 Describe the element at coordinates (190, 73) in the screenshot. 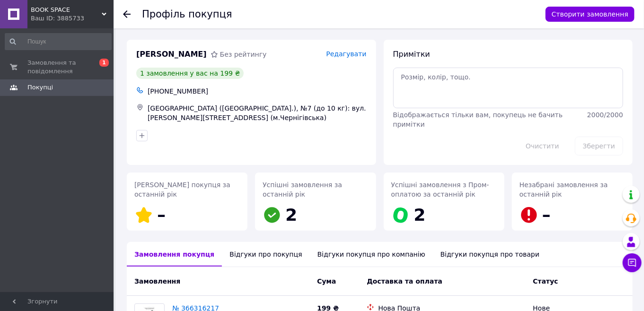

I see `div: 1 замовлення у вас на 199 ₴` at that location.